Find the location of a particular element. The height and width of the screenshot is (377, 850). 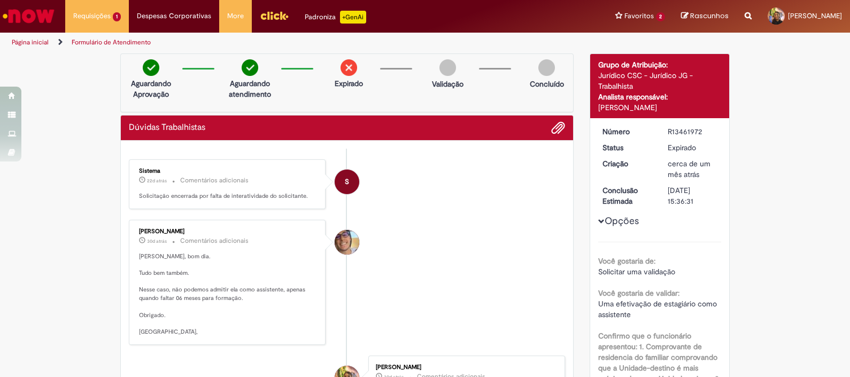

dt: Número is located at coordinates (627, 132).